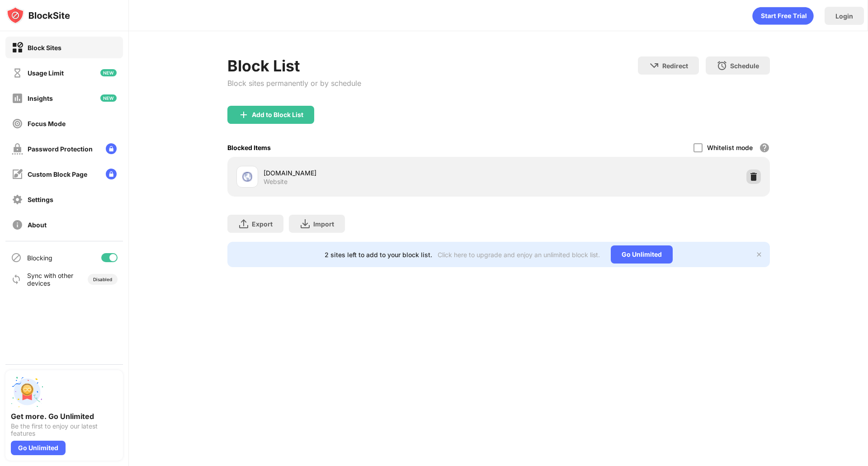 The height and width of the screenshot is (466, 868). Describe the element at coordinates (247, 177) in the screenshot. I see `img: favicons` at that location.